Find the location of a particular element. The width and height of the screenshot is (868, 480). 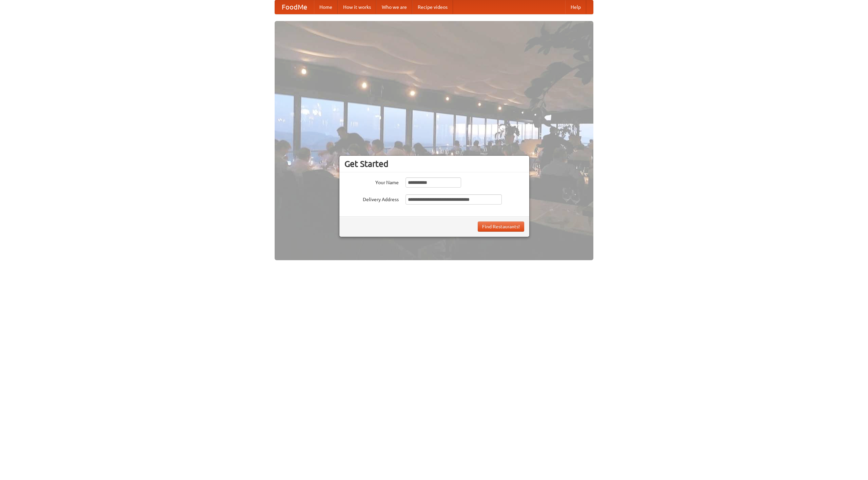

label: Delivery Address is located at coordinates (372, 198).